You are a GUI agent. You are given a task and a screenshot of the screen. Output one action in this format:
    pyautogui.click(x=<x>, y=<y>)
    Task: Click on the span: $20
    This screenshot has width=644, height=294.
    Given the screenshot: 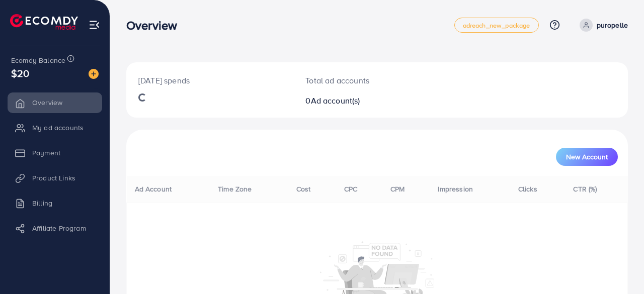 What is the action you would take?
    pyautogui.click(x=20, y=73)
    